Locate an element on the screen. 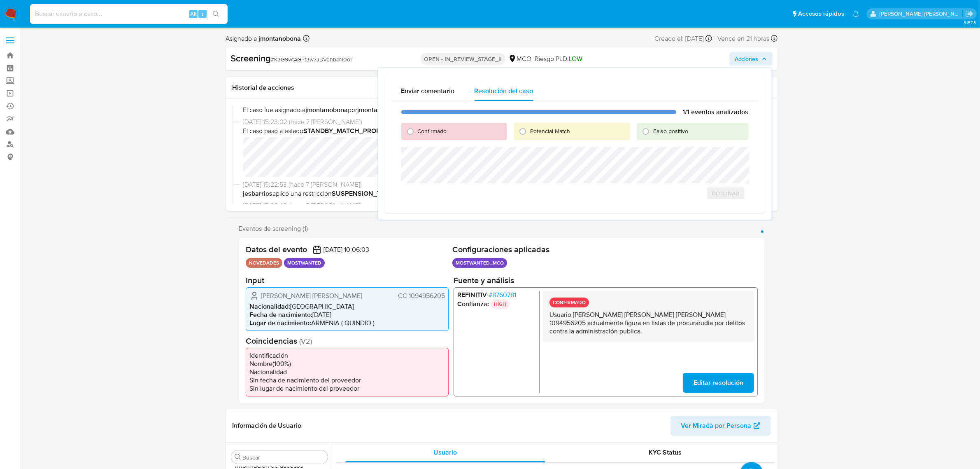 This screenshot has width=980, height=469. h1: 1/1 eventos analizados is located at coordinates (715, 112).